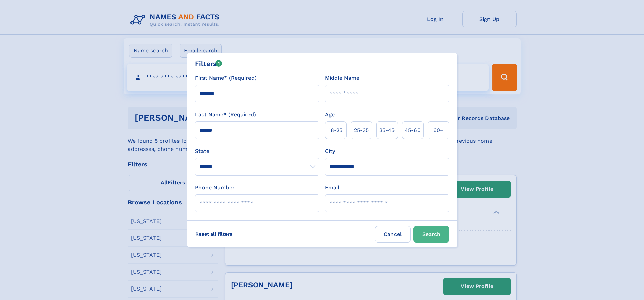 This screenshot has width=644, height=300. What do you see at coordinates (225, 114) in the screenshot?
I see `label: Last Name* (Required)` at bounding box center [225, 114].